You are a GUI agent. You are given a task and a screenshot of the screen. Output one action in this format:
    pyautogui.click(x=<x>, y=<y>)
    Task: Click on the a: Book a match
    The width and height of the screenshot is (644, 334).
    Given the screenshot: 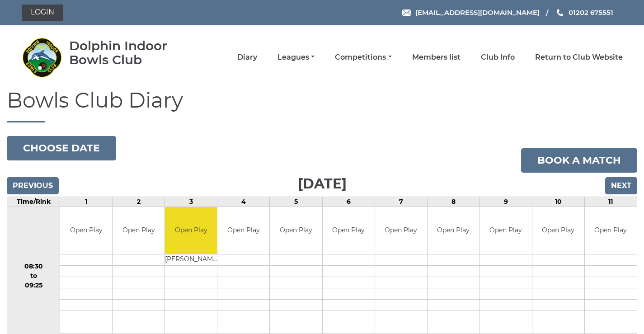 What is the action you would take?
    pyautogui.click(x=578, y=160)
    